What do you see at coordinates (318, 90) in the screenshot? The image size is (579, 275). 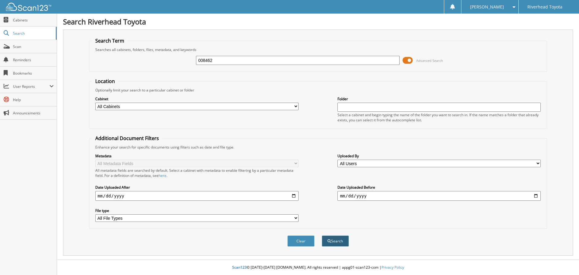 I see `div: Optionally limit your search to a particular cabinet or folder` at bounding box center [318, 90].